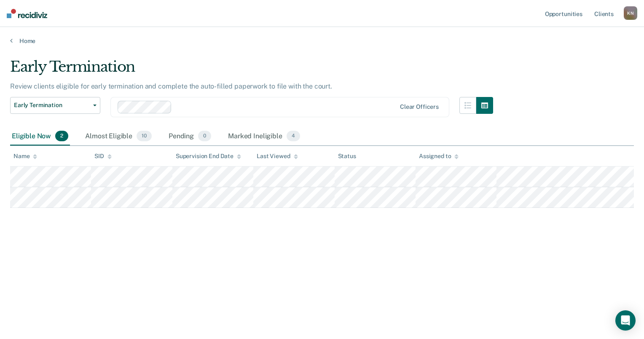 Image resolution: width=644 pixels, height=339 pixels. Describe the element at coordinates (631, 13) in the screenshot. I see `button: KN` at that location.